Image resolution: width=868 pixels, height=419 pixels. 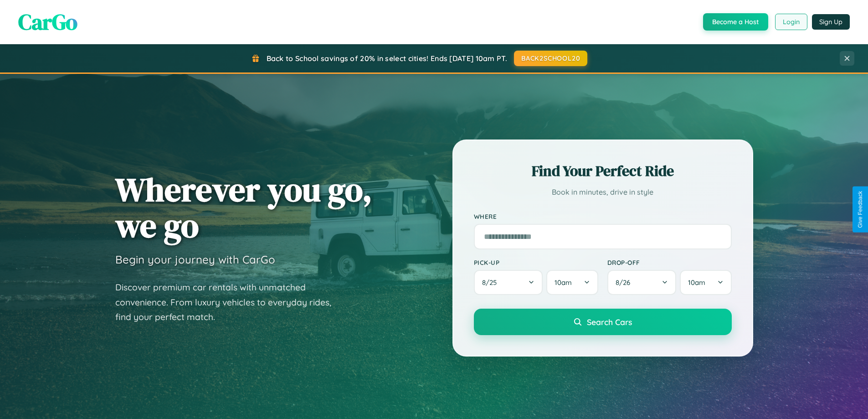 What do you see at coordinates (625, 282) in the screenshot?
I see `span: 8 / 26` at bounding box center [625, 282].